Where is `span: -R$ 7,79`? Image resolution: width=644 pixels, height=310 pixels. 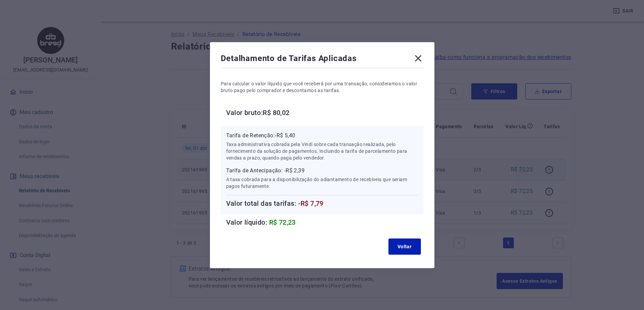
span: -R$ 7,79 is located at coordinates (310, 204).